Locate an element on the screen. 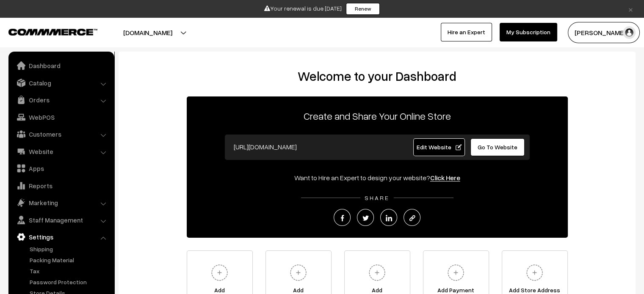  a: Tax is located at coordinates (69, 270).